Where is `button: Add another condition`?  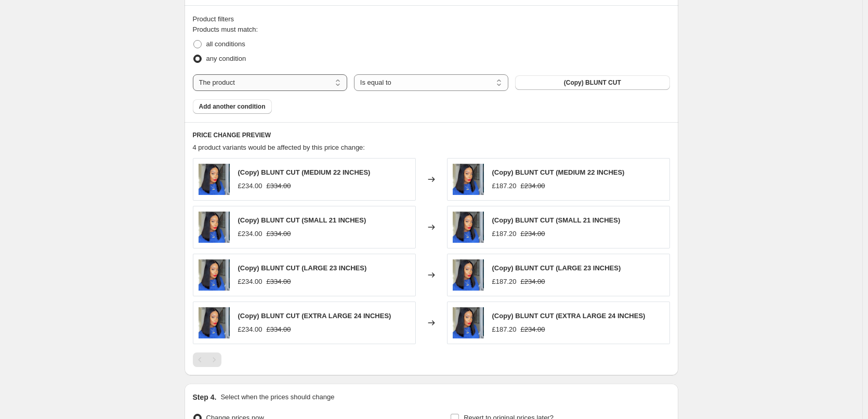 button: Add another condition is located at coordinates (233, 107).